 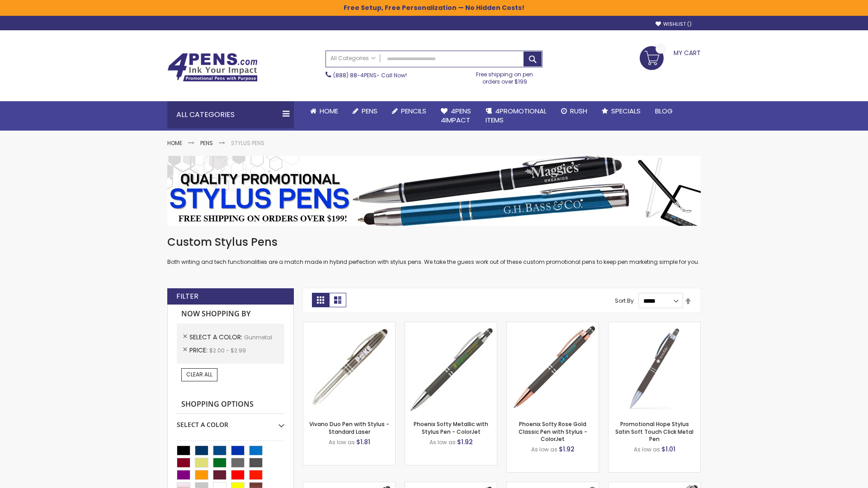 I want to click on img: Promotional Hope Stylus Satin Soft Touch Click Metal Pen-Gunmetal, so click(x=654, y=368).